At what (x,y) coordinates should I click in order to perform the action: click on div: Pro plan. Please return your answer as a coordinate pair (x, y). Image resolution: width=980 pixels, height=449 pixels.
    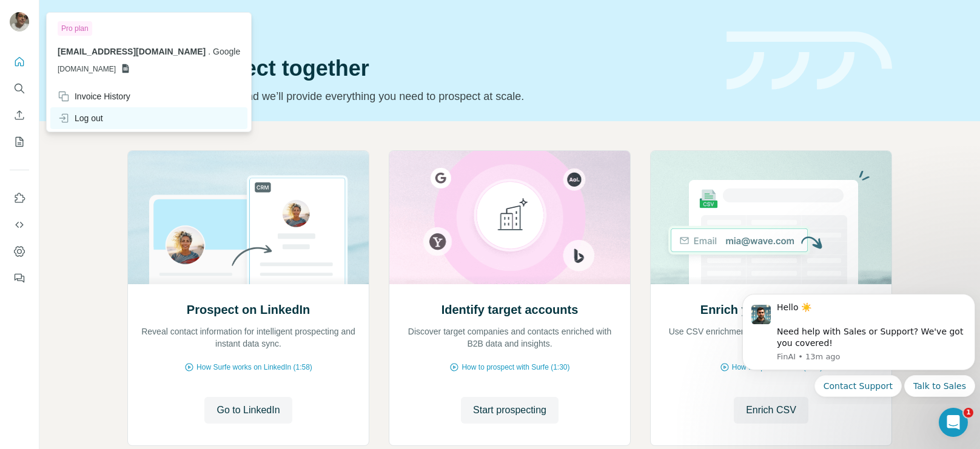
    Looking at the image, I should click on (75, 28).